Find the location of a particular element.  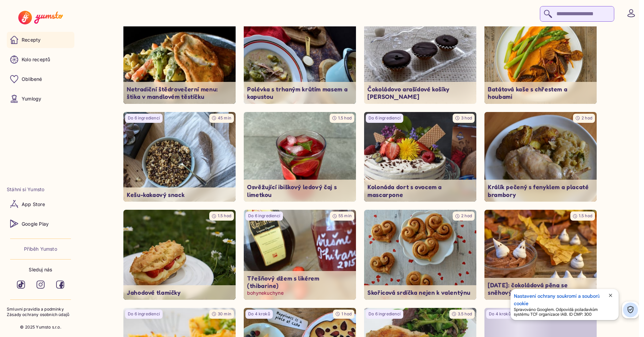

a: App Store is located at coordinates (41, 204).